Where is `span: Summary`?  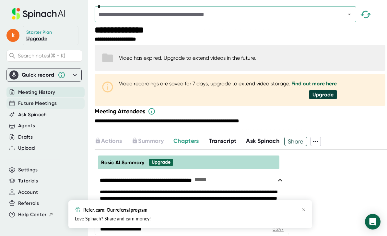 span: Summary is located at coordinates (151, 141).